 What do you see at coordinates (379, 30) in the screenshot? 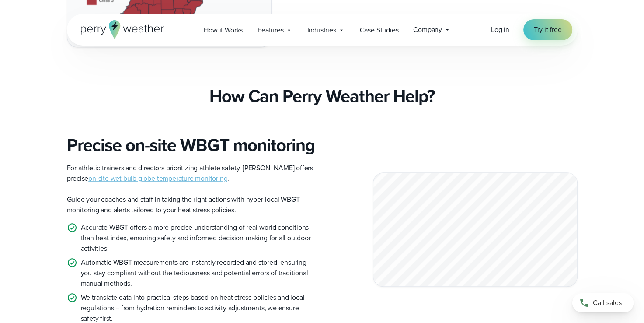
I see `span: Case Studies` at bounding box center [379, 30].